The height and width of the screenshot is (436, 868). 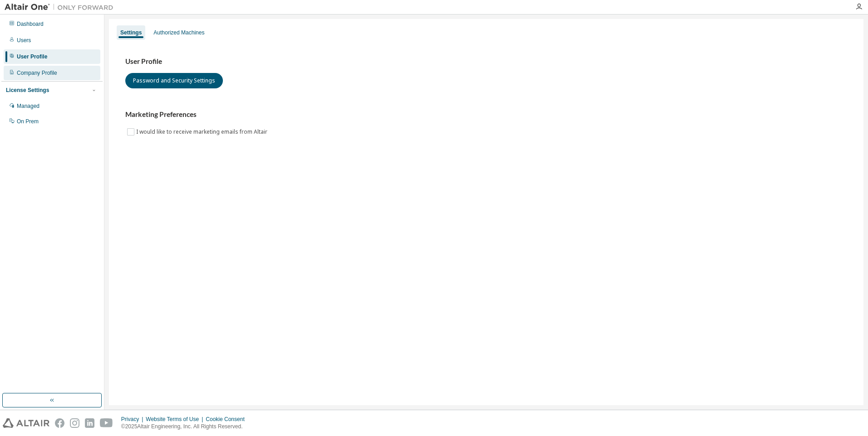 I want to click on img: linkedin.svg, so click(x=89, y=423).